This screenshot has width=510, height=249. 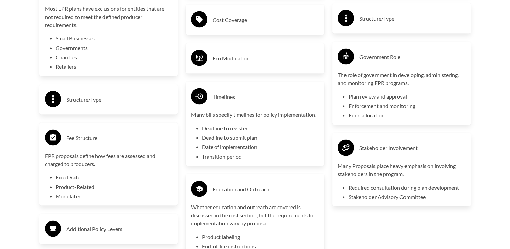 What do you see at coordinates (265, 189) in the screenshot?
I see `h3: Education and Outreach` at bounding box center [265, 189].